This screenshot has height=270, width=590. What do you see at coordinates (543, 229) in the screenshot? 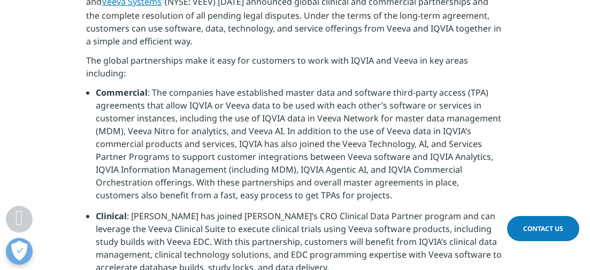
I see `a: Contact Us` at bounding box center [543, 229].